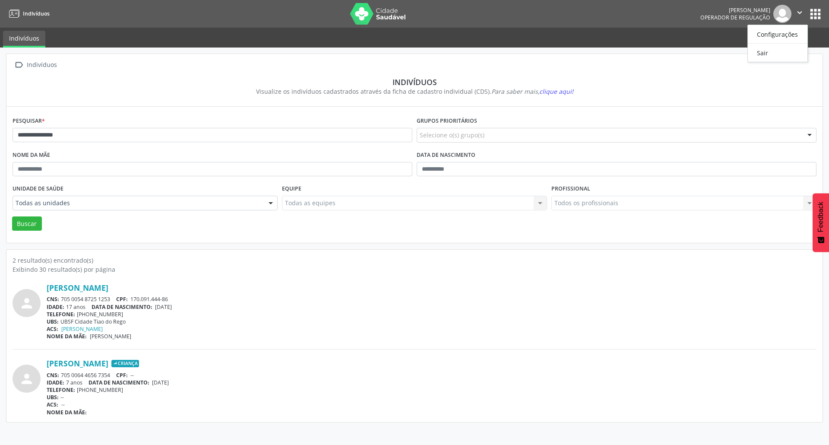  What do you see at coordinates (31, 155) in the screenshot?
I see `label: Nome da mãe` at bounding box center [31, 155].